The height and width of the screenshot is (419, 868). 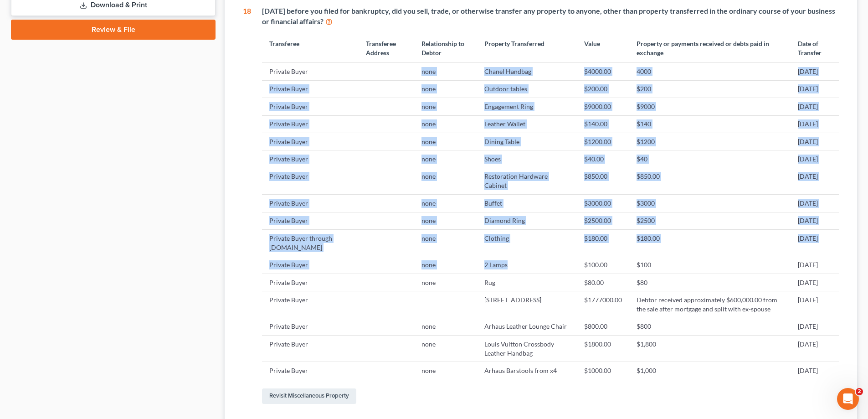 I want to click on td: 4000, so click(x=710, y=71).